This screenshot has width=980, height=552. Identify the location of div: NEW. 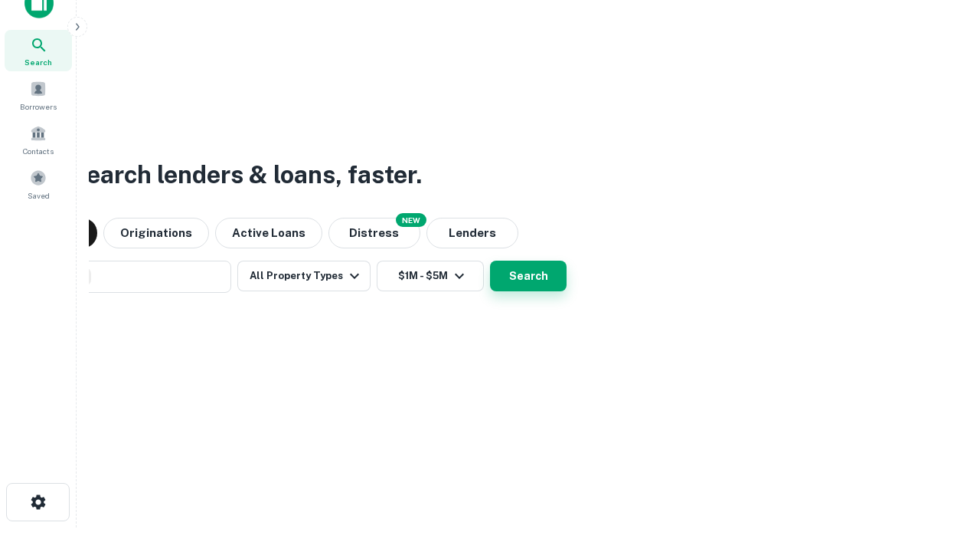
(412, 220).